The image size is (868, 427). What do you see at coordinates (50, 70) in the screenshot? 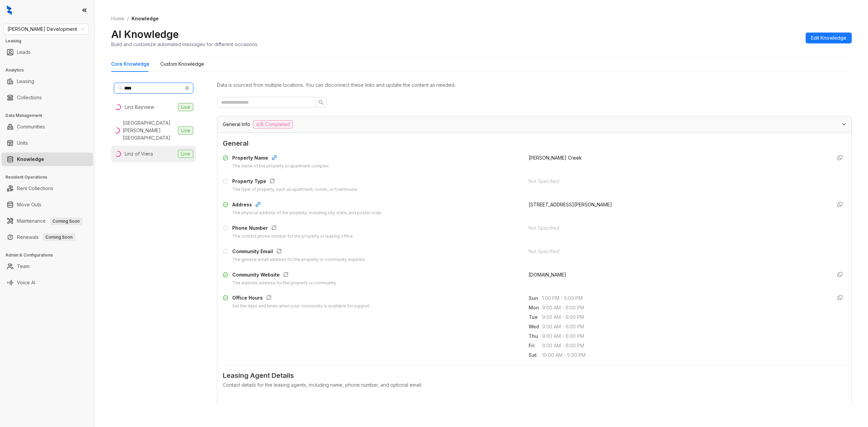
I see `h3: Analytics` at bounding box center [50, 70].